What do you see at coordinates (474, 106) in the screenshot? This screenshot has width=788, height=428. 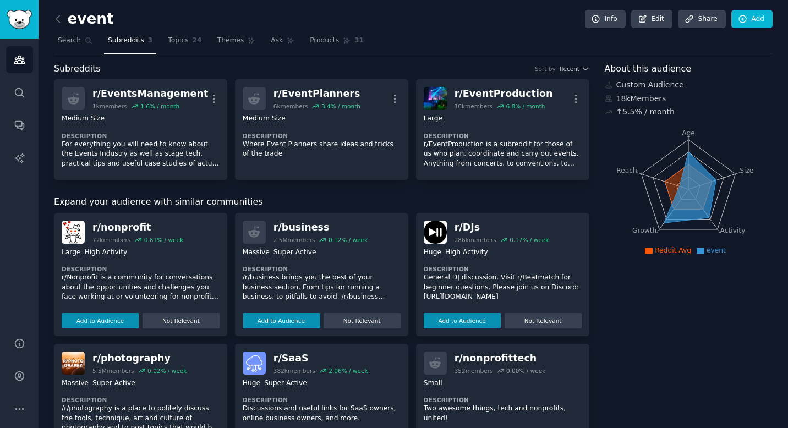 I see `div: 10k members` at bounding box center [474, 106].